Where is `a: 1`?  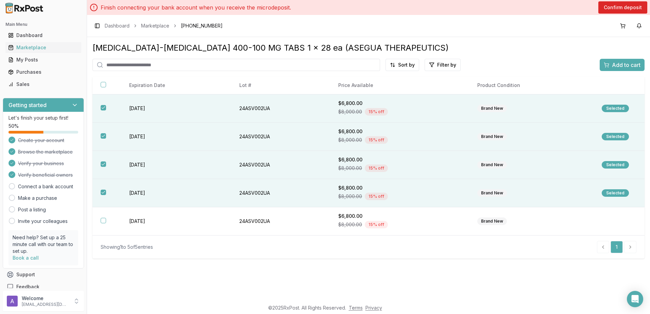 a: 1 is located at coordinates (617, 247).